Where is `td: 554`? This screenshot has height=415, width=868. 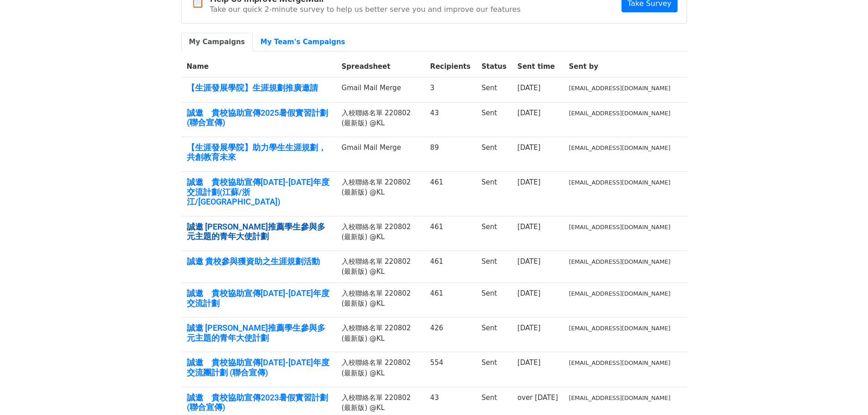
td: 554 is located at coordinates (450, 369).